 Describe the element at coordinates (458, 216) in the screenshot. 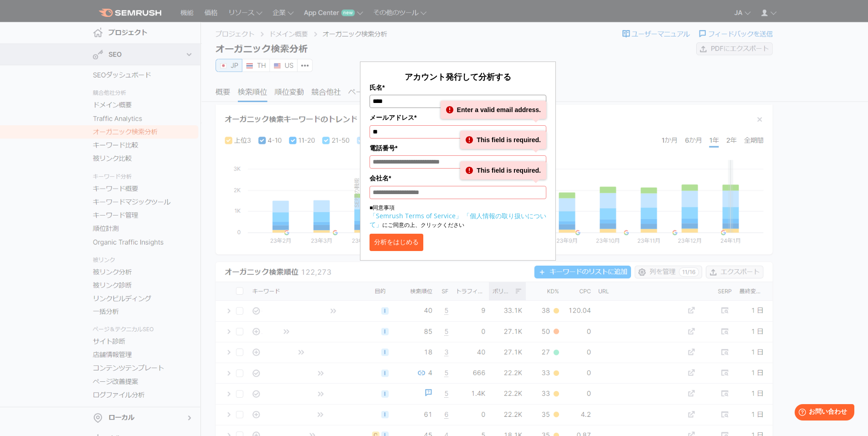

I see `p: ■同意事項 にご同意の上、クリックください` at that location.